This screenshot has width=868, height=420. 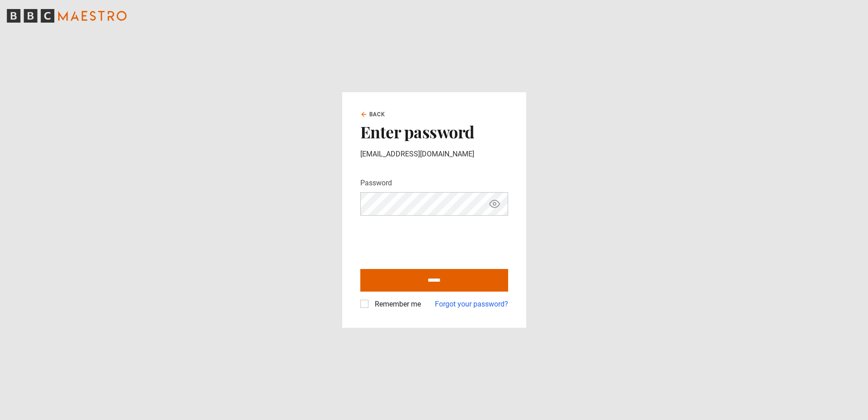 What do you see at coordinates (495, 204) in the screenshot?
I see `button: Show password` at bounding box center [495, 204].